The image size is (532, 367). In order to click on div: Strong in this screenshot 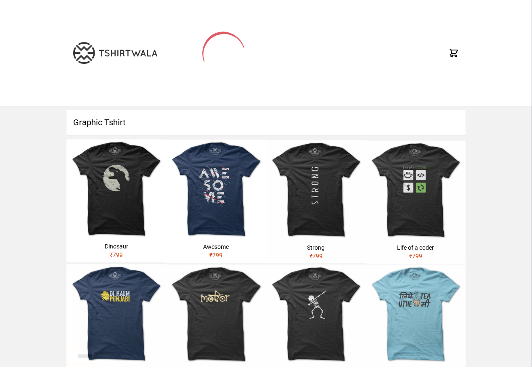, I will do `click(316, 247)`.